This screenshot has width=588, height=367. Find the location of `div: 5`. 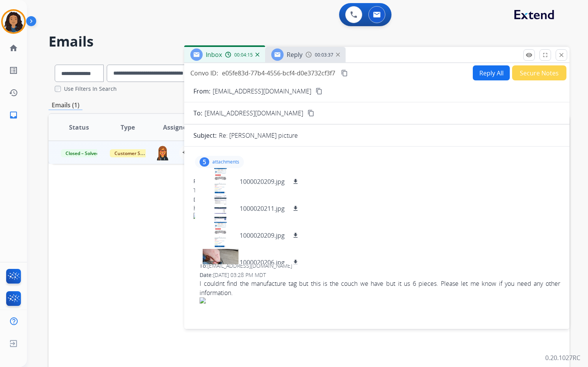

div: 5 is located at coordinates (204, 162).